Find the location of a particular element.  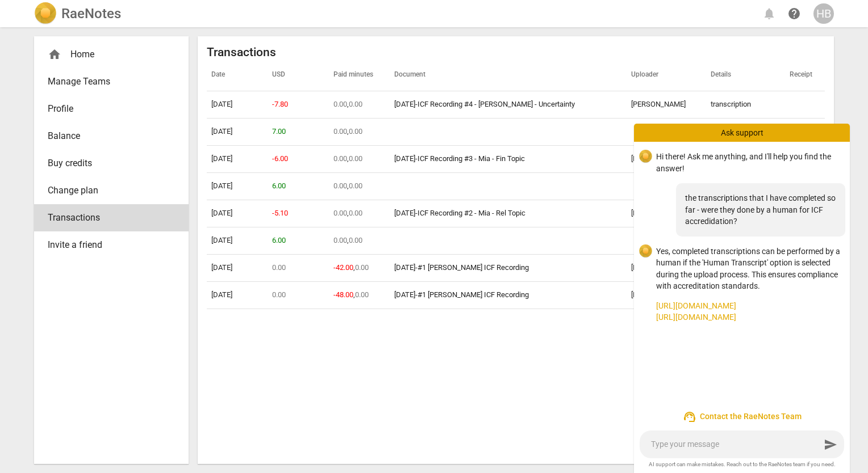

a: Invite a friend is located at coordinates (111, 245).